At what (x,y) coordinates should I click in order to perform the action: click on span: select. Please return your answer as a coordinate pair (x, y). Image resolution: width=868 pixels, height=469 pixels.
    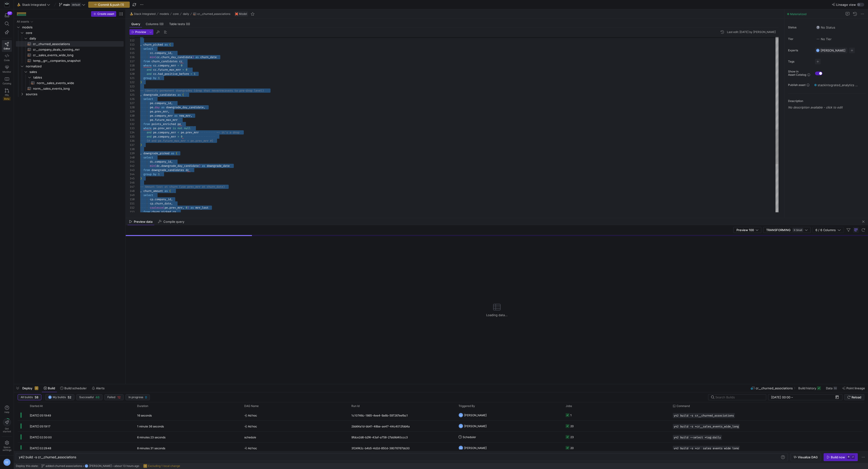
    Looking at the image, I should click on (148, 158).